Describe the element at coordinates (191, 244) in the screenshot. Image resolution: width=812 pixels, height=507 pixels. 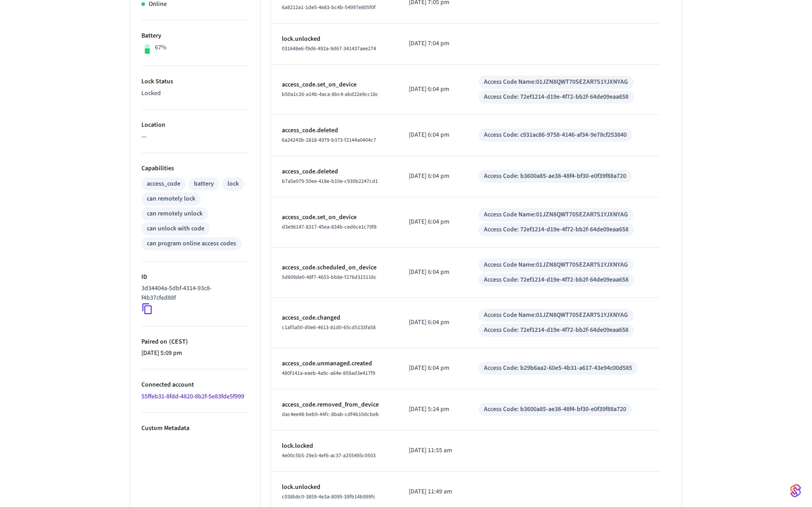
I see `div: can program online access codes` at that location.